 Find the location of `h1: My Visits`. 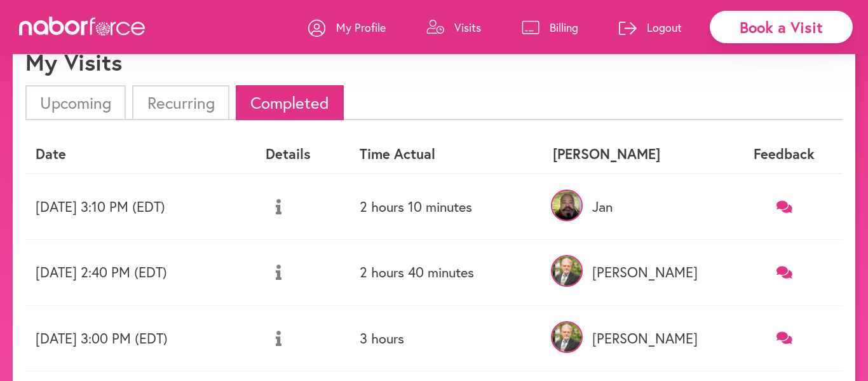

h1: My Visits is located at coordinates (74, 62).